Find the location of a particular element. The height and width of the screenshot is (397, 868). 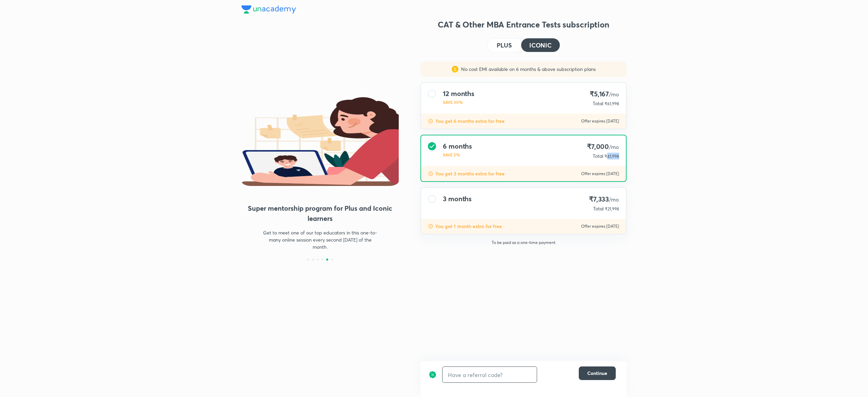

button: Continue is located at coordinates (597, 373).